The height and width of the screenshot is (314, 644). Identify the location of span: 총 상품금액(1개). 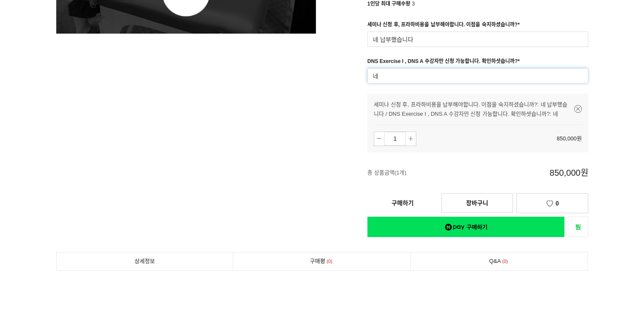
(423, 173).